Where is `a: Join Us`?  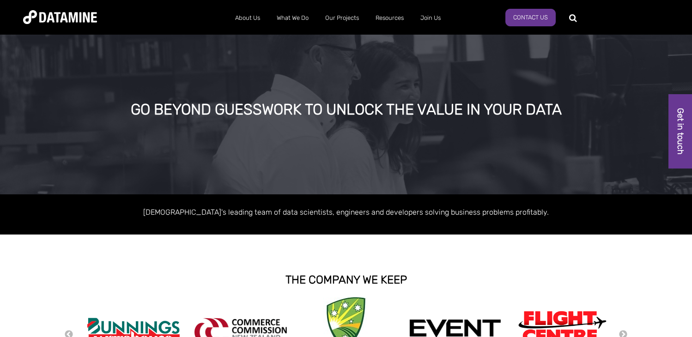
a: Join Us is located at coordinates (431, 18).